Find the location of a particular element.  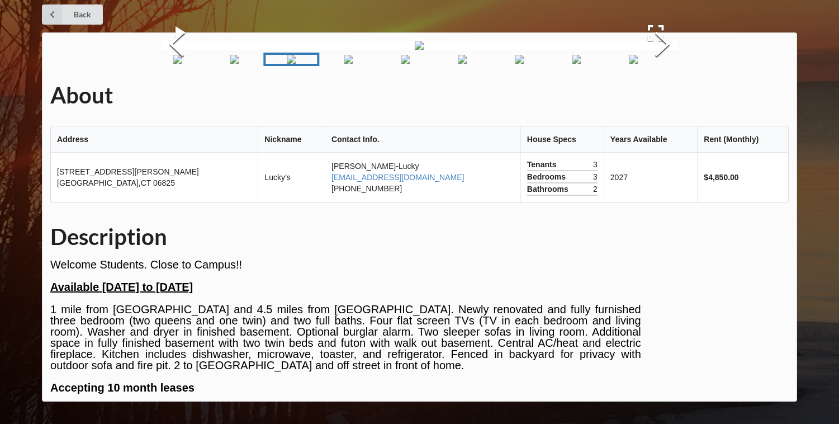

a: Go to Slide 6 is located at coordinates (463, 59).